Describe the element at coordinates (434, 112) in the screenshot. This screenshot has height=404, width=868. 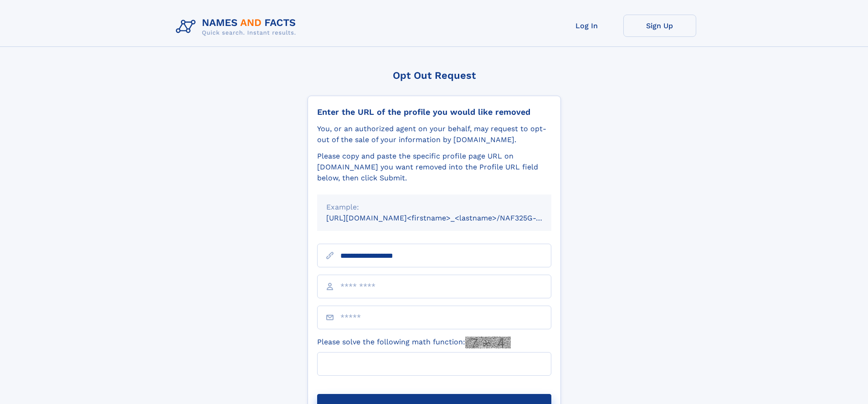
I see `div: Enter the URL of the profile you would like removed` at that location.